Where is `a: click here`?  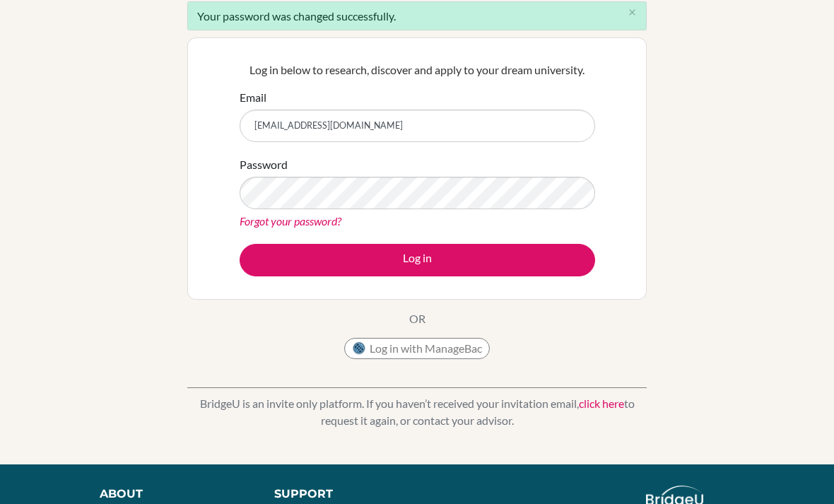
a: click here is located at coordinates (602, 403).